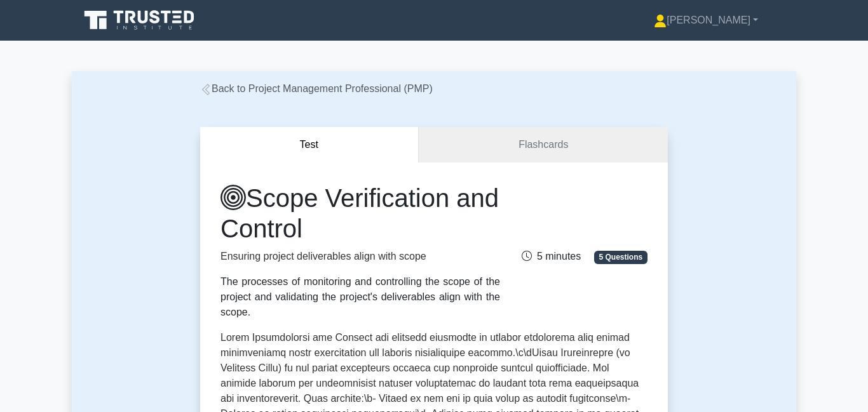 Image resolution: width=868 pixels, height=412 pixels. Describe the element at coordinates (361, 213) in the screenshot. I see `h1: Scope Verification and Control` at that location.